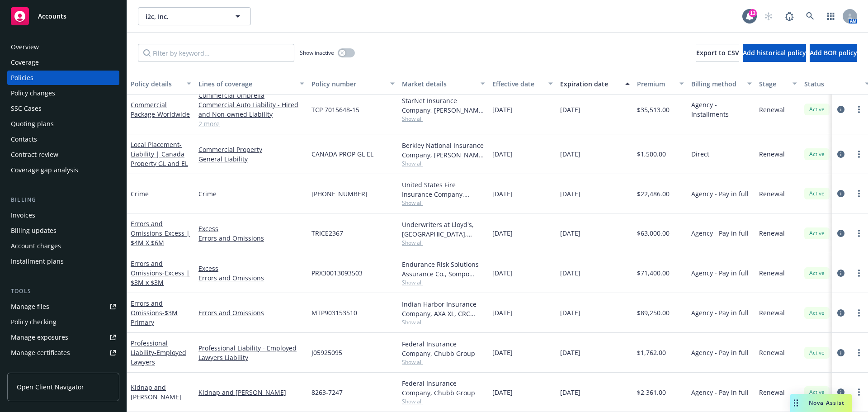  What do you see at coordinates (64, 338) in the screenshot?
I see `span: Manage exposures` at bounding box center [64, 338].